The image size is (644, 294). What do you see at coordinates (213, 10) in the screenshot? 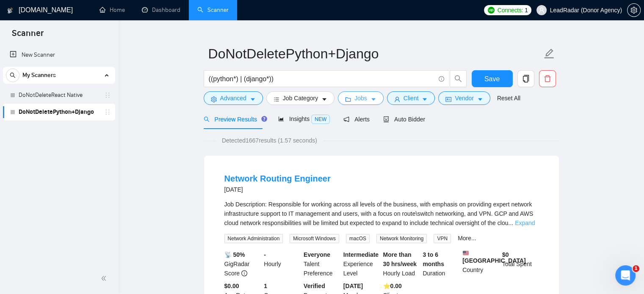
I see `a: searchScanner` at bounding box center [213, 10].